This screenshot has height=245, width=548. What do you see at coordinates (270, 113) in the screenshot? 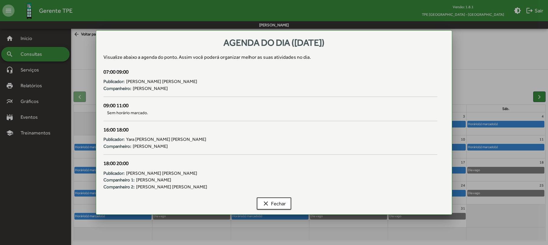
I see `span: Sem horário marcado.` at bounding box center [270, 113].